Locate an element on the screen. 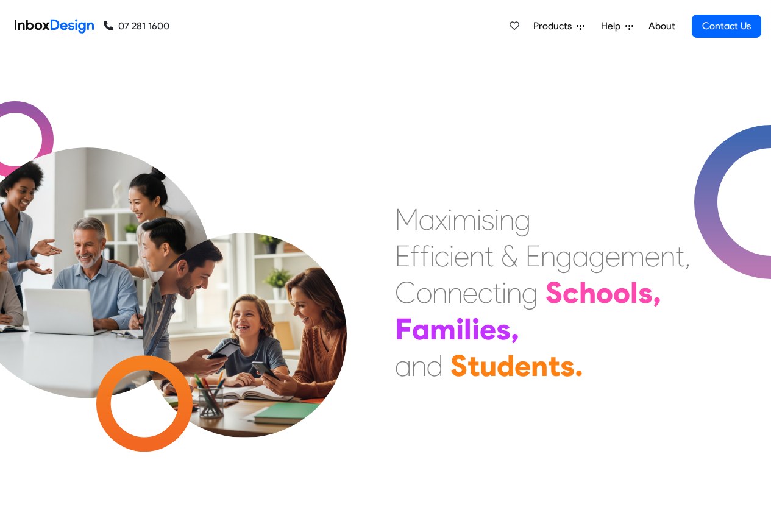 The height and width of the screenshot is (532, 771). span: Help is located at coordinates (613, 26).